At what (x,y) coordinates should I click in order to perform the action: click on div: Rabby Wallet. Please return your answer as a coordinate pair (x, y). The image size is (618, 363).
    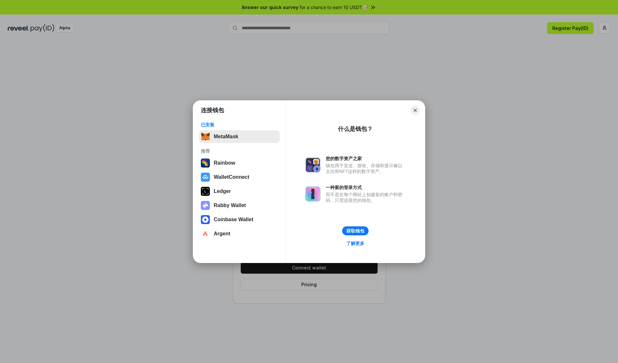
    Looking at the image, I should click on (230, 206).